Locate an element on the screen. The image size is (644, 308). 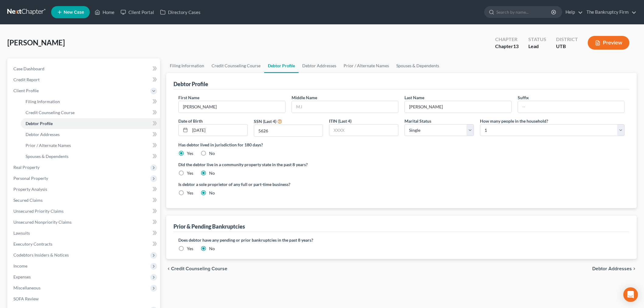
span: 13 is located at coordinates (516, 46).